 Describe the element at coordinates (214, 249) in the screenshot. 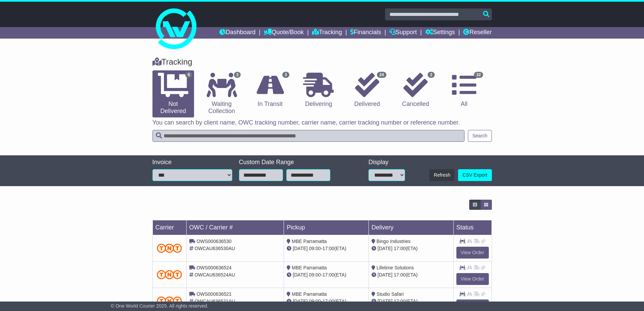

I see `span: OWCAU636530AU` at that location.